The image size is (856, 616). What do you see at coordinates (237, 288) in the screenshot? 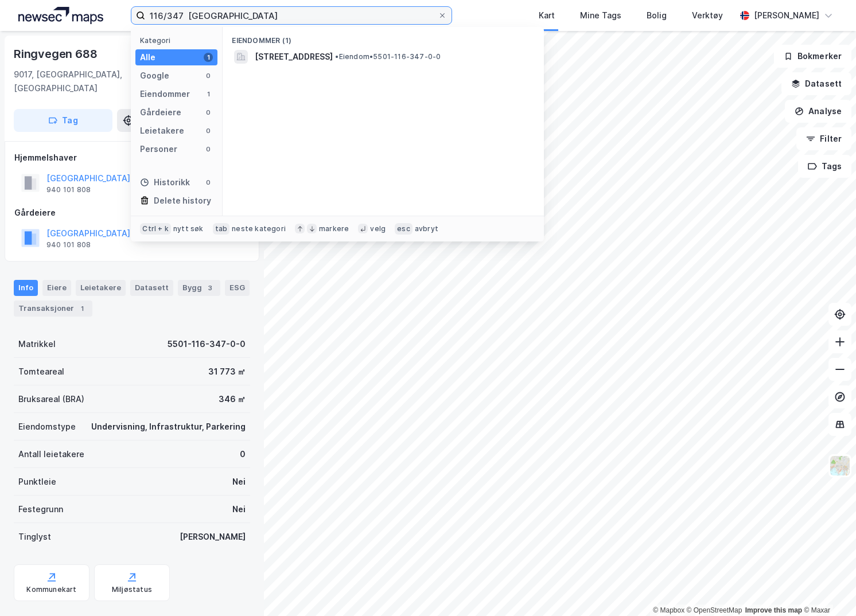
I see `div: ESG` at bounding box center [237, 288].